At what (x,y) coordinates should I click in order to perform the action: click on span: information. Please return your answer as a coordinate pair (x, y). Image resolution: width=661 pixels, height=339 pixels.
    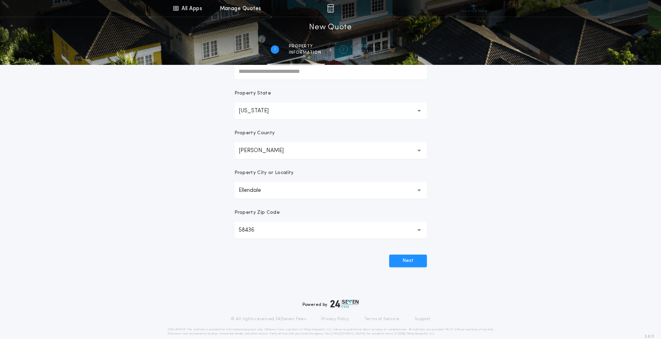
    Looking at the image, I should click on (305, 53).